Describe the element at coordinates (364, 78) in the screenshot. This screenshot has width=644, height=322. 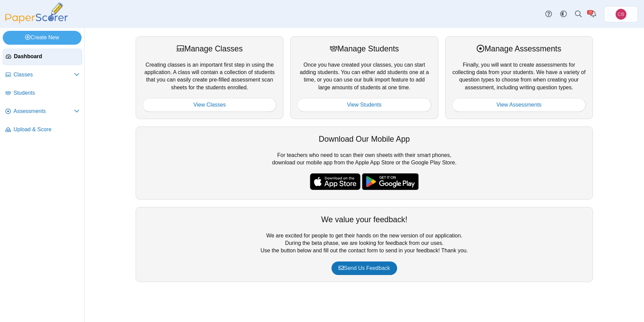
I see `div: Once you have created your classes, you can start adding students. You can either add students on...` at that location.